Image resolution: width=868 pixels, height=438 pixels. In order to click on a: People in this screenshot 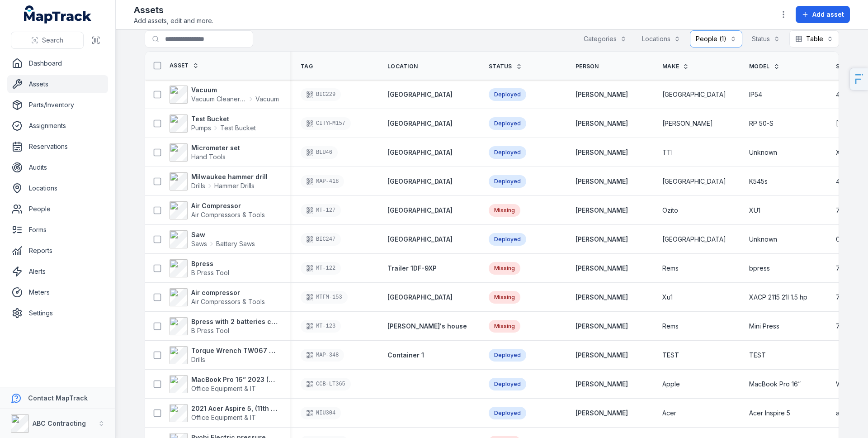, I will do `click(58, 209)`.